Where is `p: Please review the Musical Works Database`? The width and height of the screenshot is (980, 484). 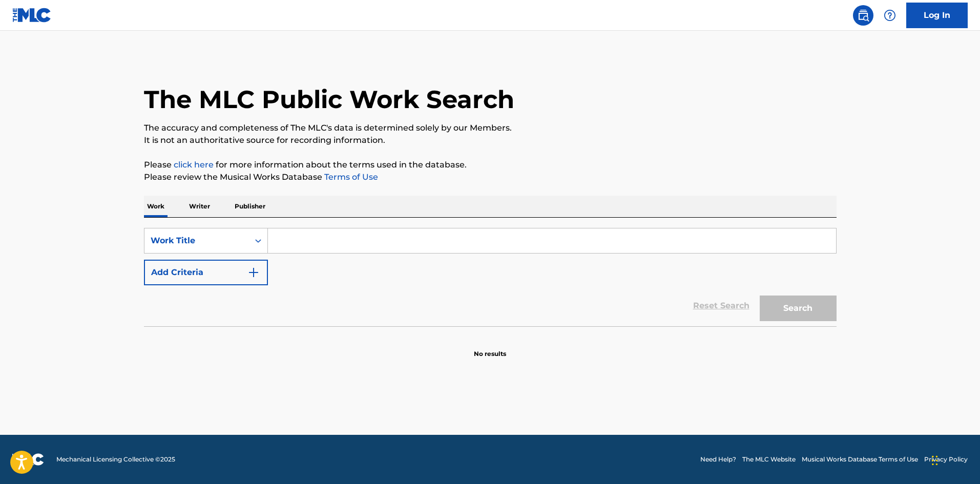 p: Please review the Musical Works Database is located at coordinates (490, 177).